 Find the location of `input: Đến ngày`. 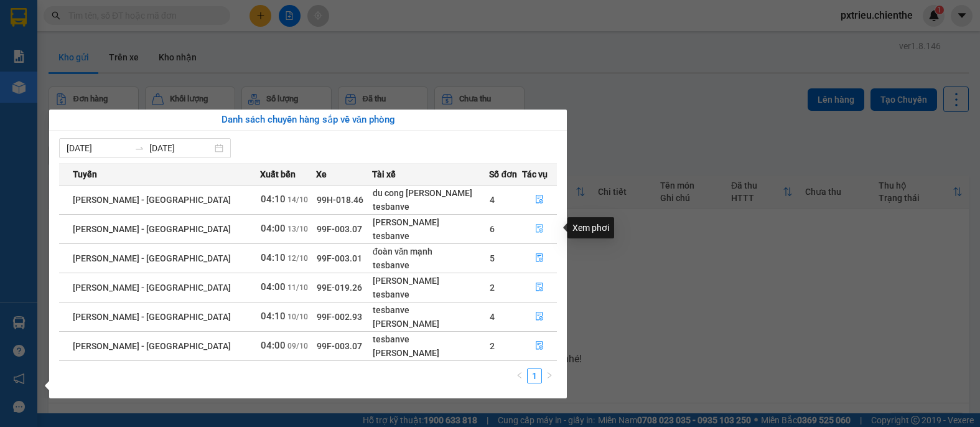

input: Đến ngày is located at coordinates (181, 148).